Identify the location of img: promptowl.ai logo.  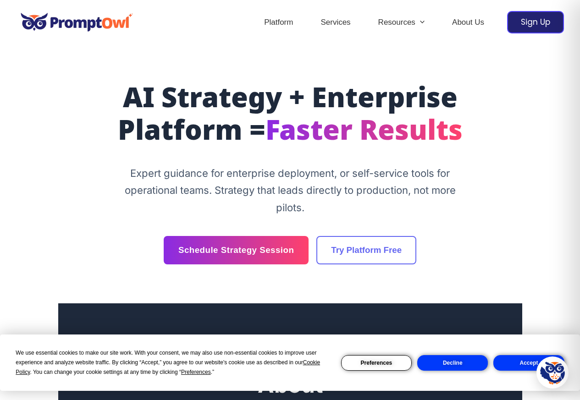
(77, 22).